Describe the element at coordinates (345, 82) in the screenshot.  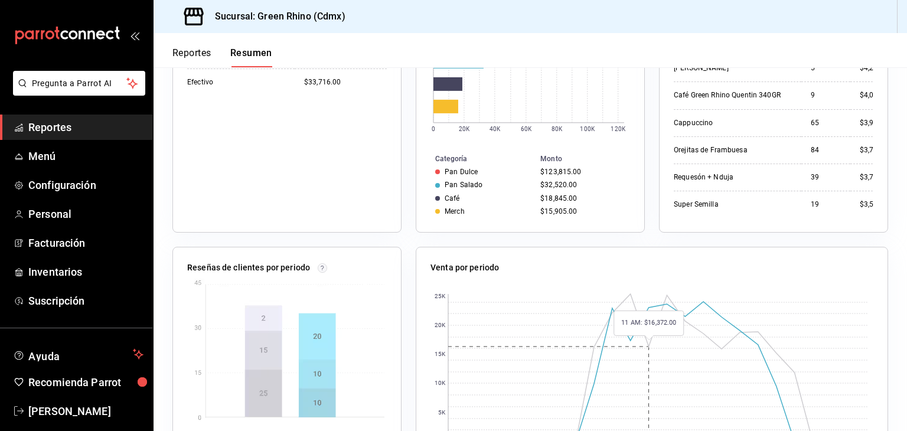
I see `div: $33,716.00` at that location.